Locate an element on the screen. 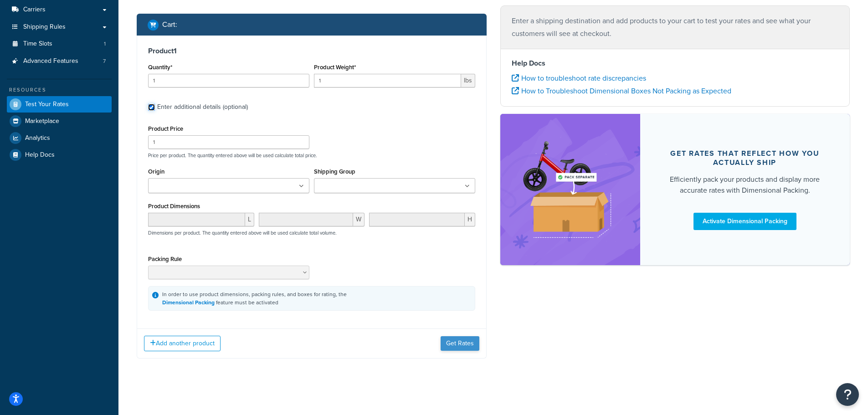 Image resolution: width=868 pixels, height=415 pixels. span: W is located at coordinates (358, 219).